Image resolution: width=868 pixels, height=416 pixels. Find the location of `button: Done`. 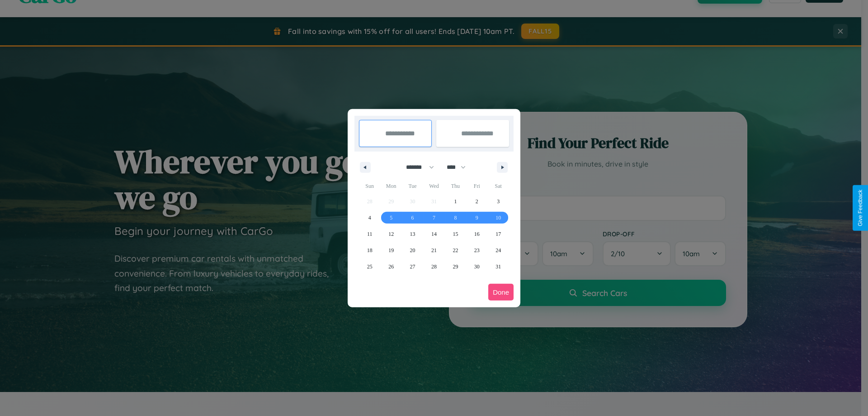

button: Done is located at coordinates (501, 292).